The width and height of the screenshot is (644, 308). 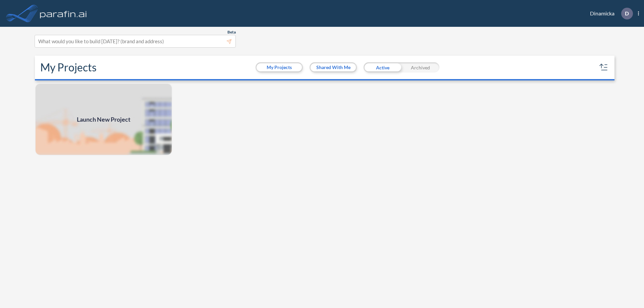 I want to click on button: Shared With Me, so click(x=333, y=68).